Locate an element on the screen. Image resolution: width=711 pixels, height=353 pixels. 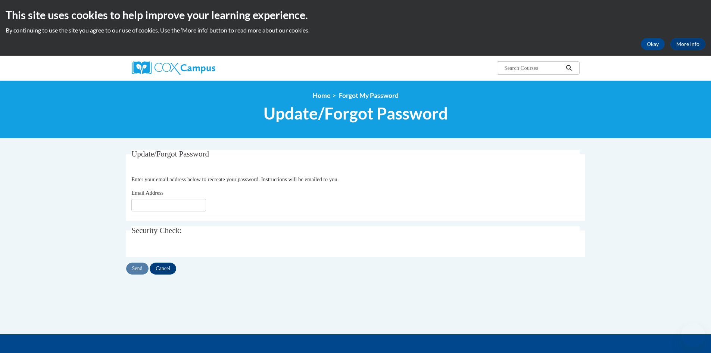
a: Cox Campus is located at coordinates (203, 68).